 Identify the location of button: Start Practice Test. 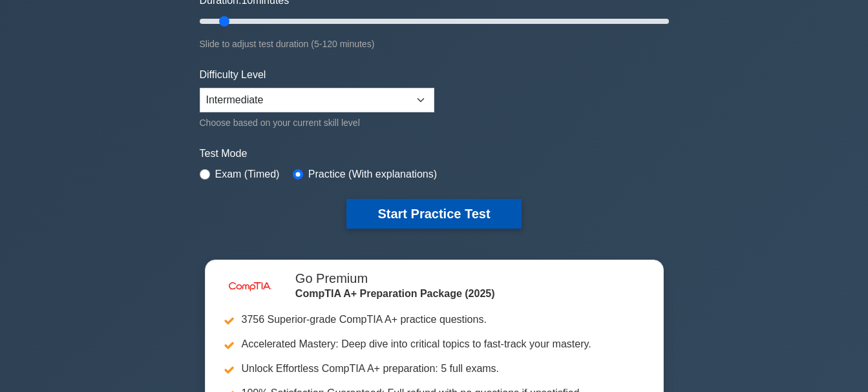
(434, 214).